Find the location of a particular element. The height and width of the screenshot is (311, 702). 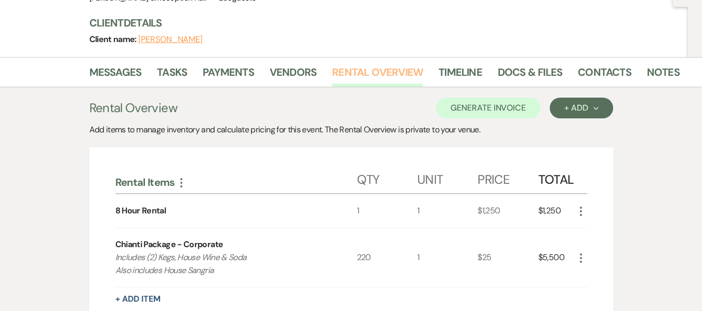

a: Notes is located at coordinates (663, 75).